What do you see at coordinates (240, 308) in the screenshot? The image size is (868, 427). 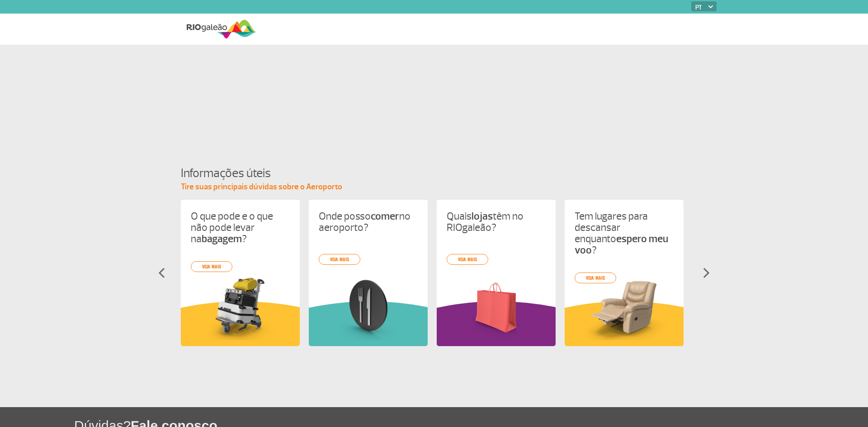 I see `img: card%20informa%C3%A7%C3%B5es%201.png` at bounding box center [240, 308].